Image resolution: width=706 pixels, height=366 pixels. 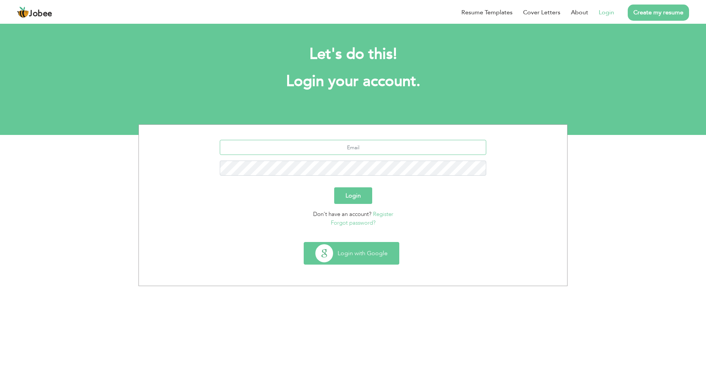 I want to click on h2: Let's do this!, so click(x=353, y=54).